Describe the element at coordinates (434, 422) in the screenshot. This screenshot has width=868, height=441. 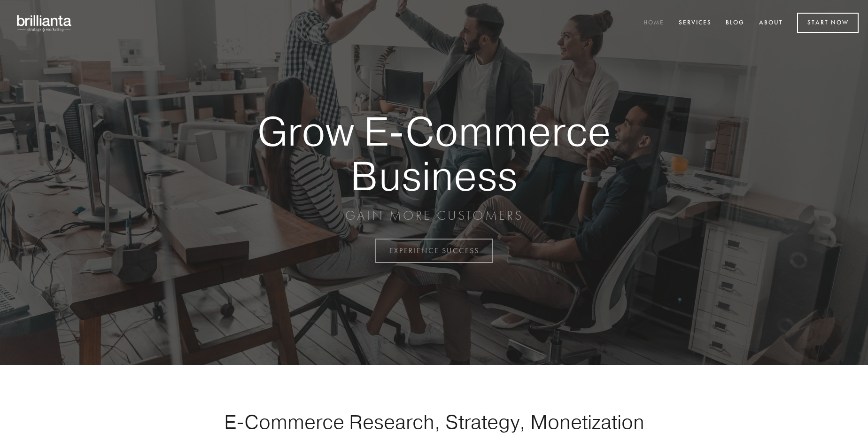
I see `h1: E-Commerce Research, Strategy, Monetization` at that location.